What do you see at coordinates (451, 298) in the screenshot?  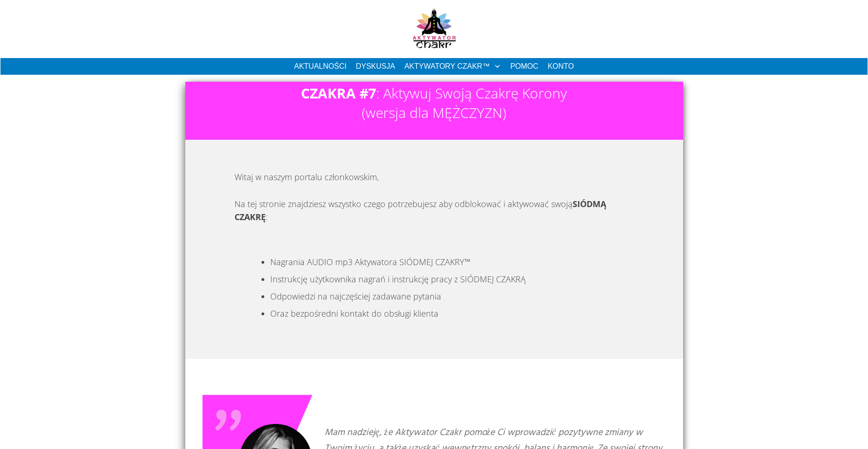 I see `li: Odpowiedzi na najczęściej zadawane pytania` at bounding box center [451, 298].